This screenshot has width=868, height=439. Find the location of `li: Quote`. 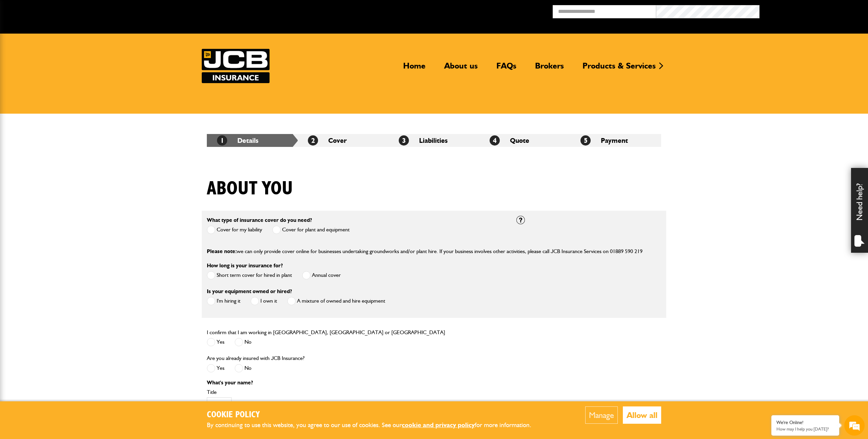

li: Quote is located at coordinates (525, 141).